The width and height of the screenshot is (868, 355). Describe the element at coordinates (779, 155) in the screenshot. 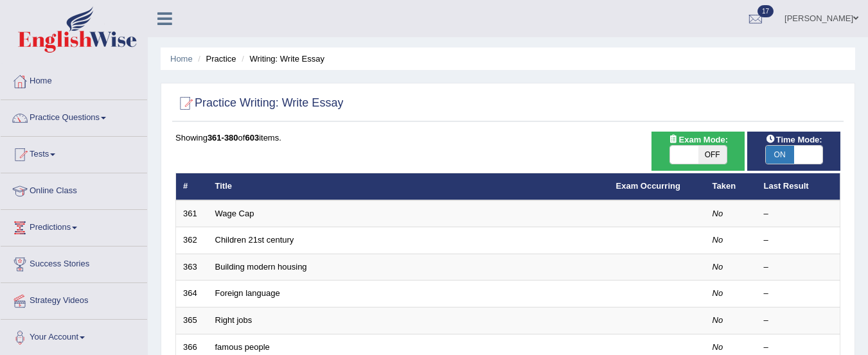

I see `span: ON` at that location.